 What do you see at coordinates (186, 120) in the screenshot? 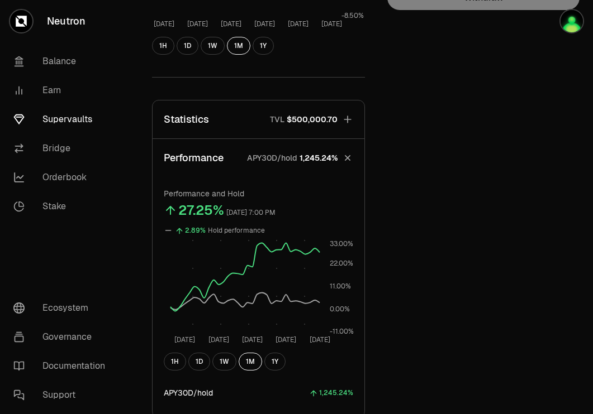
I see `p: Statistics` at bounding box center [186, 120].